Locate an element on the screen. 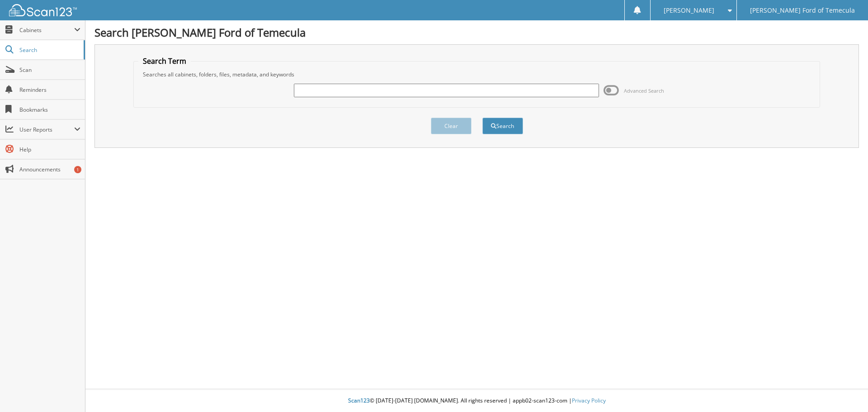  div: Searches all cabinets, folders, files, metadata, and keywords is located at coordinates (477, 74).